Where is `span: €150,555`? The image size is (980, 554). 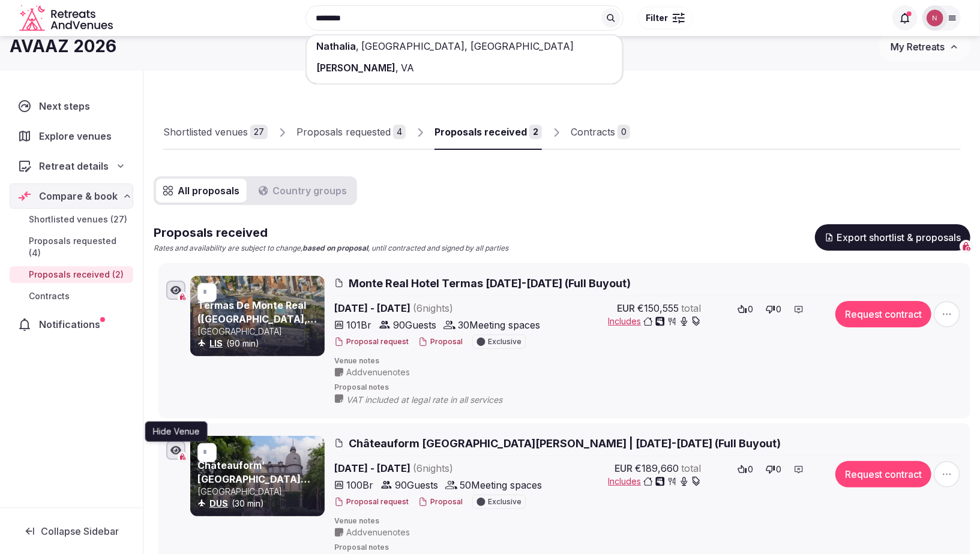
span: €150,555 is located at coordinates (658, 308).